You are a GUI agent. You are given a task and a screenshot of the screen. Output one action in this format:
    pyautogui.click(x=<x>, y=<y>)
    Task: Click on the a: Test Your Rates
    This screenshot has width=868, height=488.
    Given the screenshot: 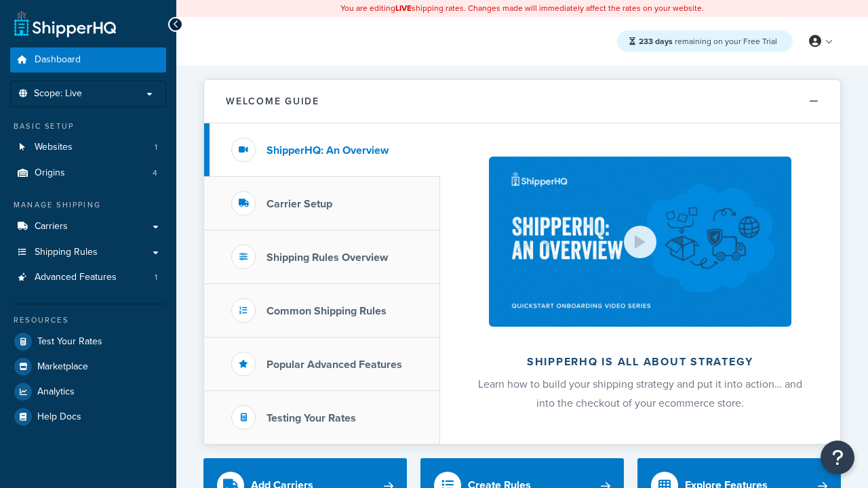 What is the action you would take?
    pyautogui.click(x=88, y=342)
    